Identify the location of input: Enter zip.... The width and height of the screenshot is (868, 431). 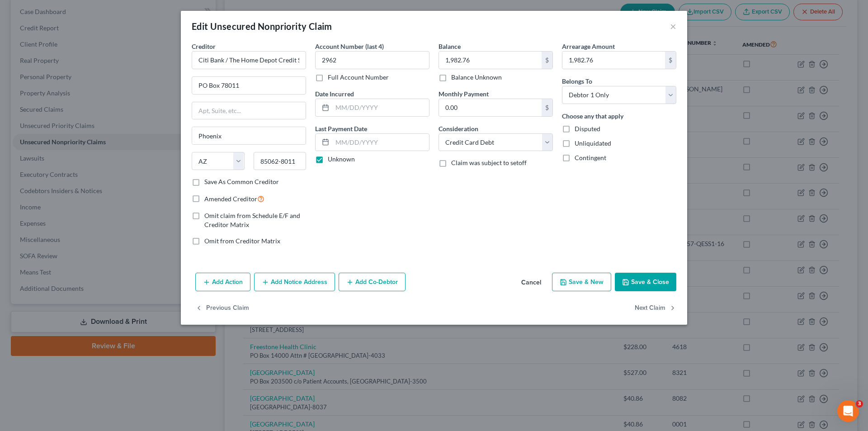
(280, 161).